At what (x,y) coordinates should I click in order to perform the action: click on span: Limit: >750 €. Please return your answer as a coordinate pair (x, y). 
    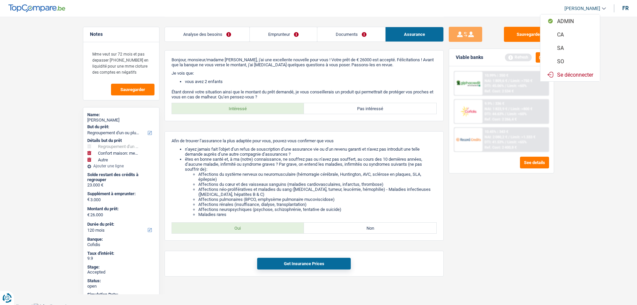
    Looking at the image, I should click on (521, 81).